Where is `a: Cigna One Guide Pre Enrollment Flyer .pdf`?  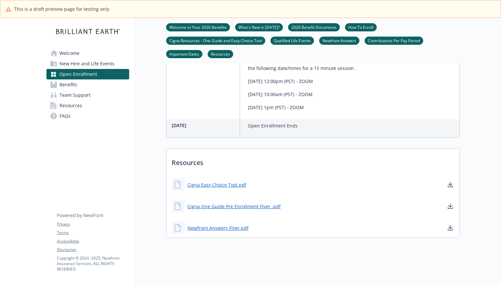
a: Cigna One Guide Pre Enrollment Flyer .pdf is located at coordinates (234, 206).